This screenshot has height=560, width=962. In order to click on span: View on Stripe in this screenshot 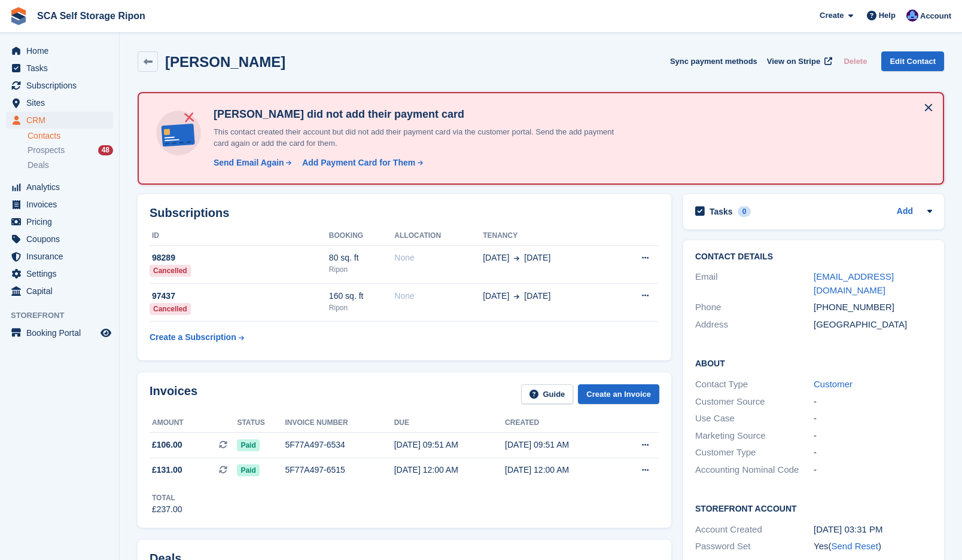, I will do `click(794, 61)`.